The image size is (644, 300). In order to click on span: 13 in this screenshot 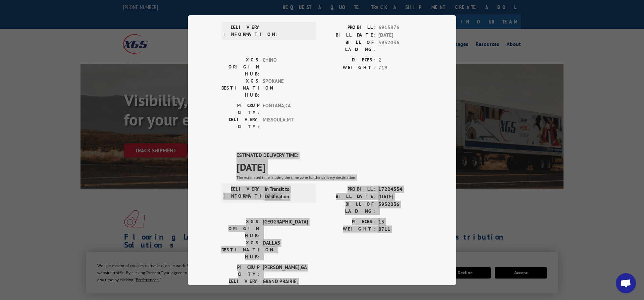, I will do `click(400, 221)`.